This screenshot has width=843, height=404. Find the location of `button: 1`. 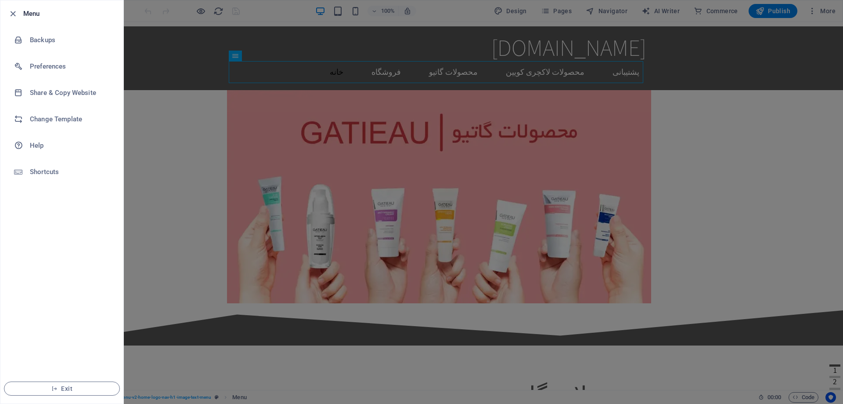

button: 1 is located at coordinates (800, 343).